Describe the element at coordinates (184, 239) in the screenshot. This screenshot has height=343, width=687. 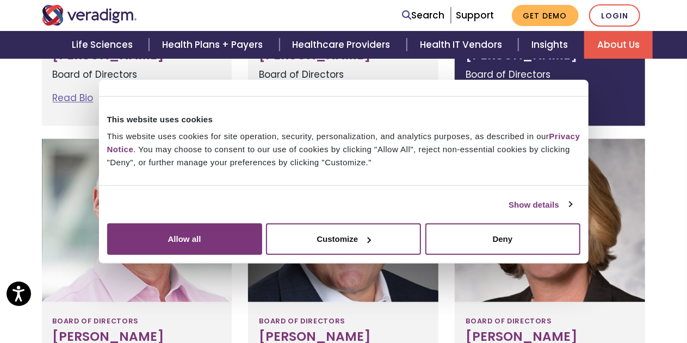
I see `button: Allow all` at that location.